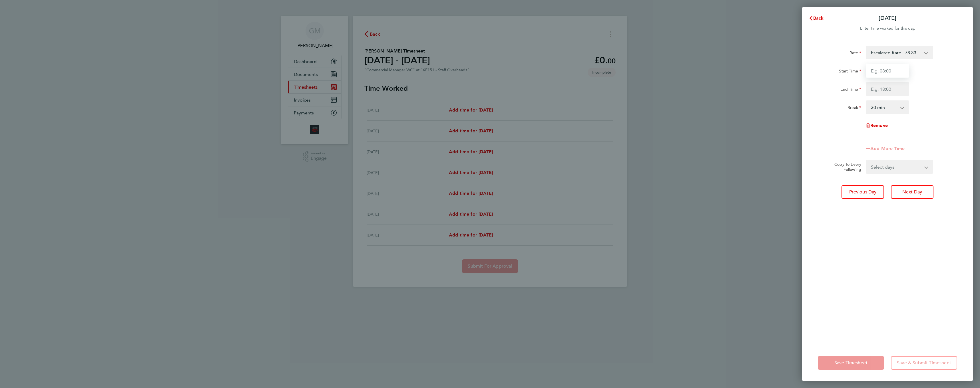 This screenshot has height=388, width=980. What do you see at coordinates (862, 192) in the screenshot?
I see `button: Previous Day` at bounding box center [862, 192].